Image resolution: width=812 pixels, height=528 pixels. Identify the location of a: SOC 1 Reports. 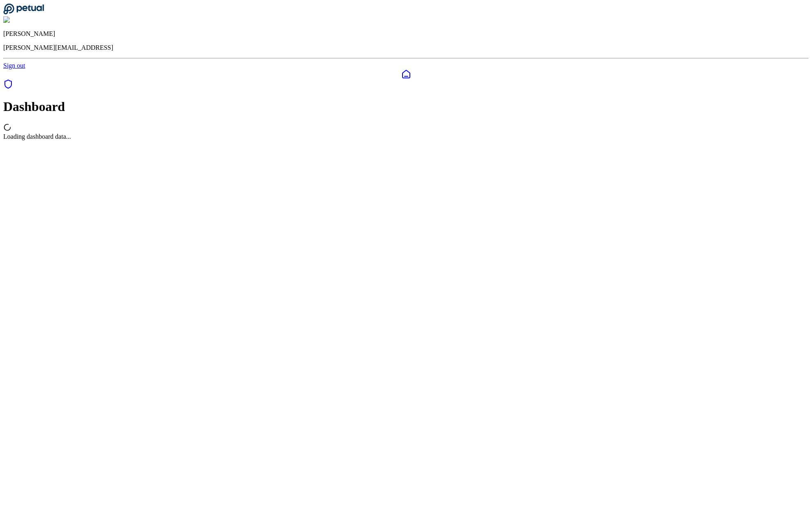
(9, 87).